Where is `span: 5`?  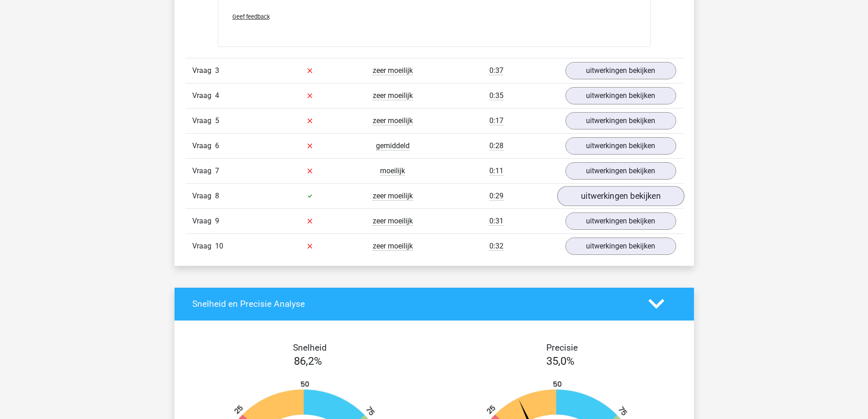
span: 5 is located at coordinates (217, 120).